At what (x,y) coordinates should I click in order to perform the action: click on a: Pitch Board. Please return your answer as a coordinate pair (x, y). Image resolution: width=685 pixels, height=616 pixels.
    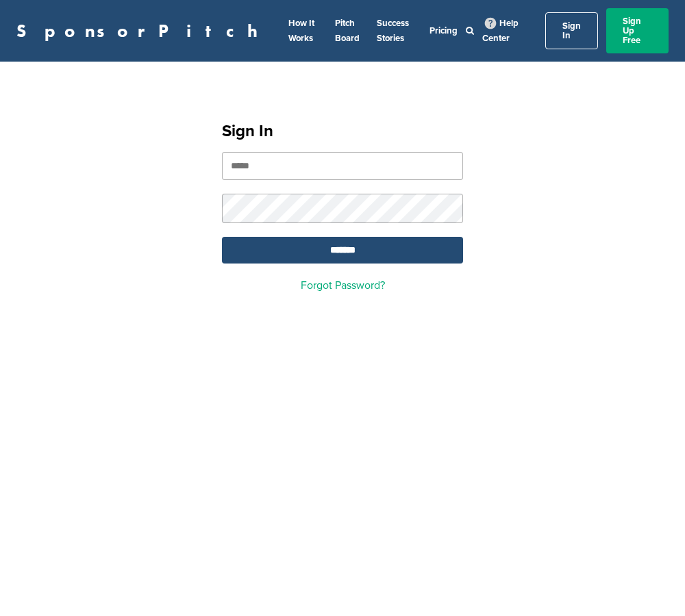
    Looking at the image, I should click on (347, 31).